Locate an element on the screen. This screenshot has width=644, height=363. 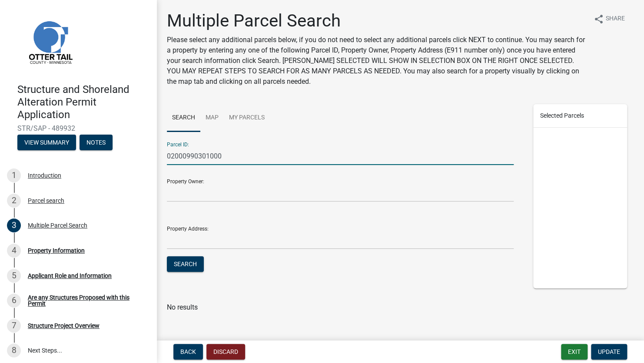
div: 8 is located at coordinates (14, 351).